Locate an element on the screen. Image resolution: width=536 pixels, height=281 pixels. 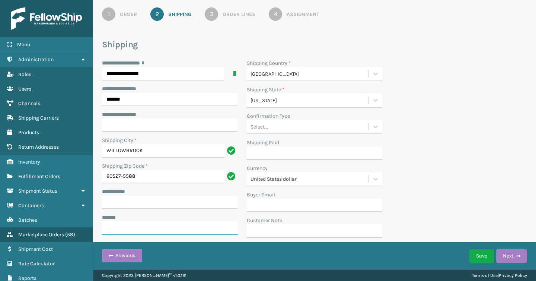
button: Save is located at coordinates (481, 256).